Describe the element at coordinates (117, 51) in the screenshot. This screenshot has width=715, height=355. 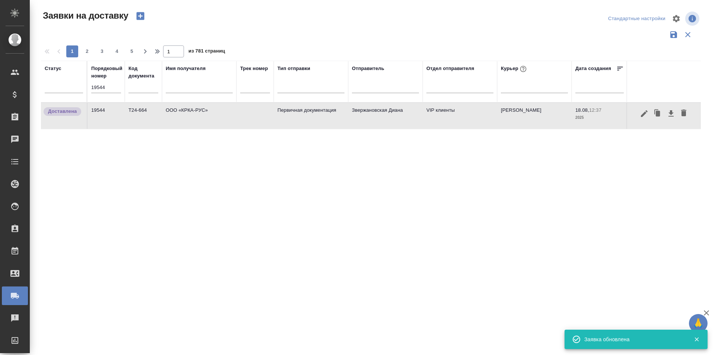
I see `span: 4` at that location.